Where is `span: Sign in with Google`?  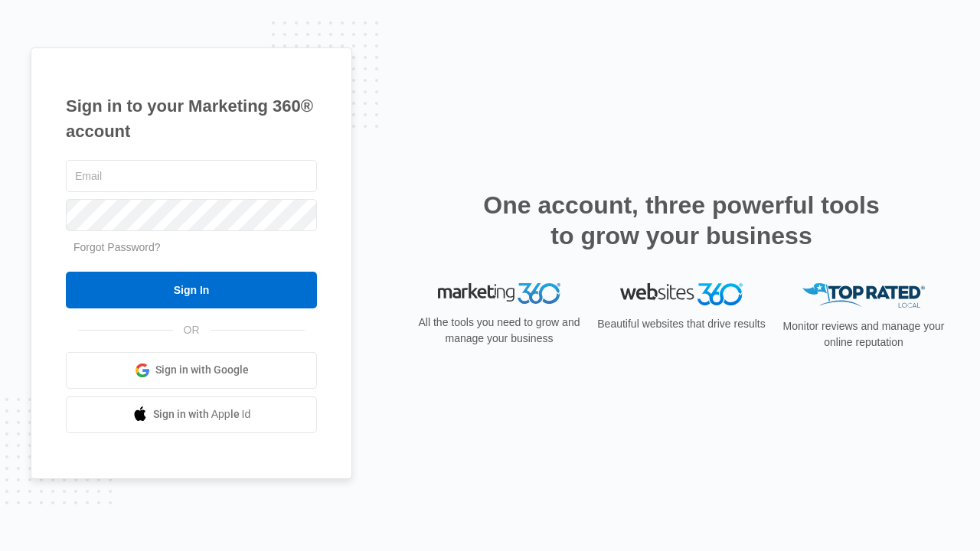 span: Sign in with Google is located at coordinates (202, 370).